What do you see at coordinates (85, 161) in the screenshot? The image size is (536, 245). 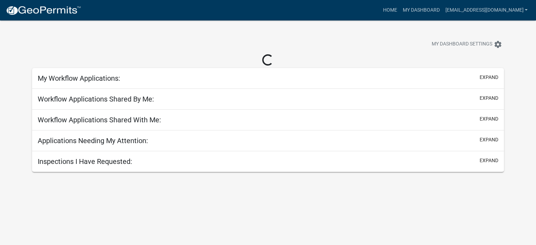 I see `h5: Inspections I Have Requested:` at bounding box center [85, 161].